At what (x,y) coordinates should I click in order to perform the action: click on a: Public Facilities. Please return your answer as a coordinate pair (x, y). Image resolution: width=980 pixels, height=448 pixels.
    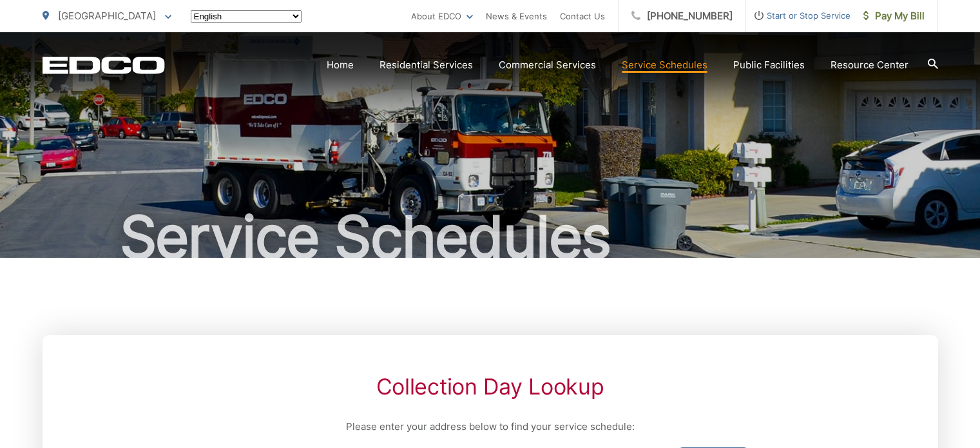
    Looking at the image, I should click on (769, 65).